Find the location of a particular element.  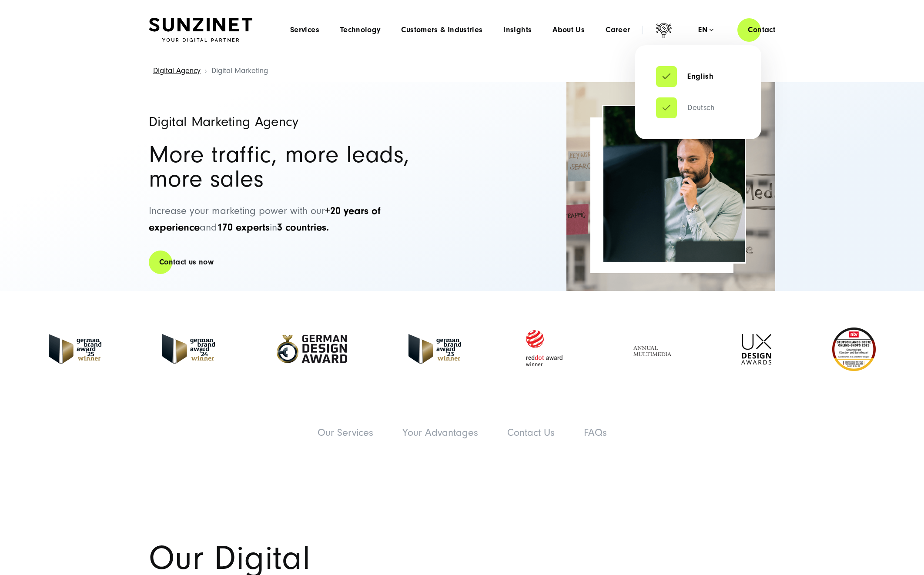

img: German Brand Award winner 2025 - Full Service Digital Agentur SUNZINET is located at coordinates (74, 349).